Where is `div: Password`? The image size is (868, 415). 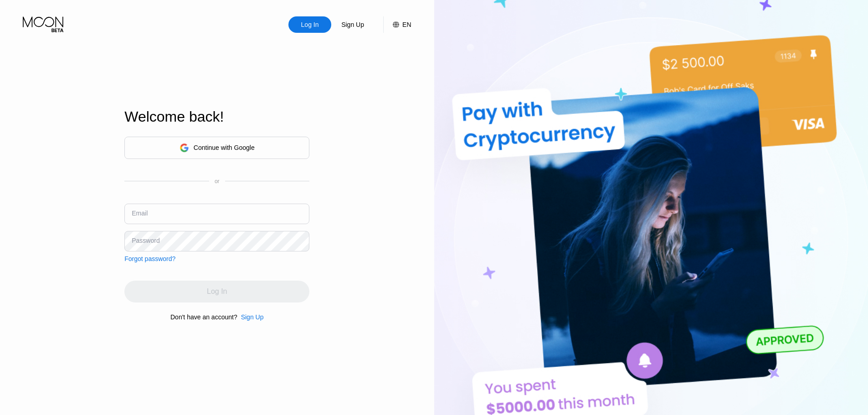 div: Password is located at coordinates (145, 241).